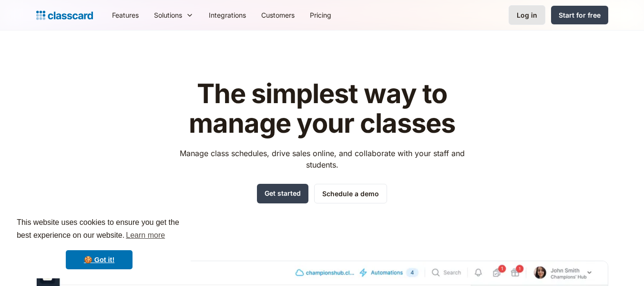 This screenshot has width=644, height=286. Describe the element at coordinates (64, 15) in the screenshot. I see `a: home` at that location.